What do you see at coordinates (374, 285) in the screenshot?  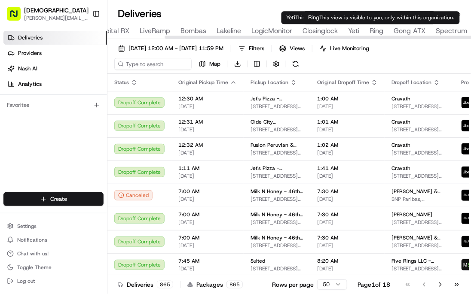 I see `div: Page 1 of 18` at bounding box center [374, 285].